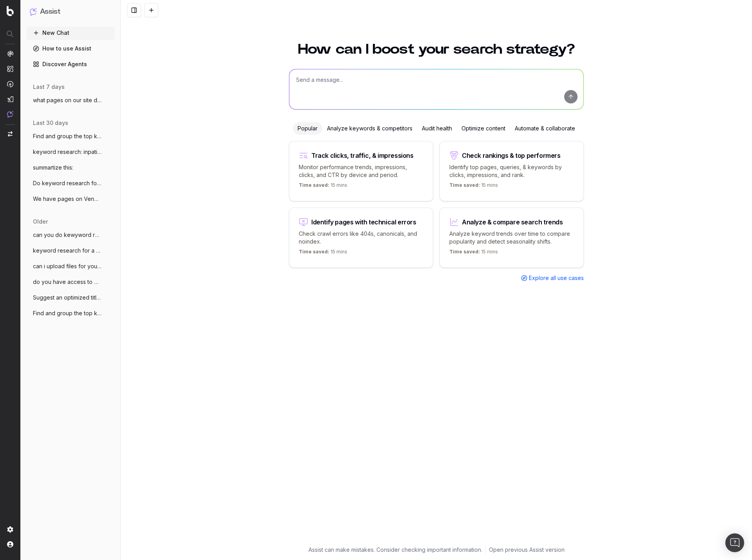  Describe the element at coordinates (437, 129) in the screenshot. I see `div: Audit health` at that location.